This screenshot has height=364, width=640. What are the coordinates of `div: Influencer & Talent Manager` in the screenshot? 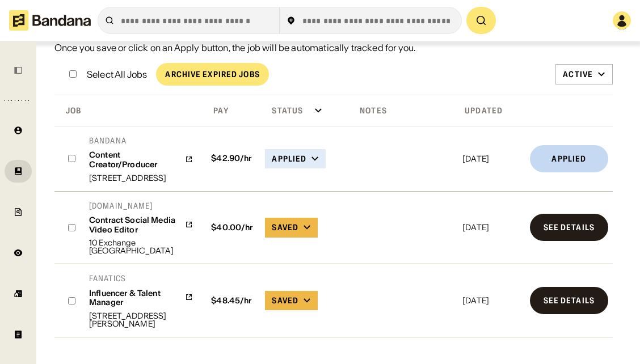 It's located at (135, 298).